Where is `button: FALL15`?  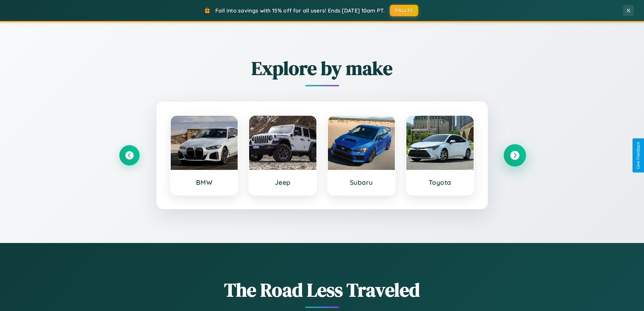 button: FALL15 is located at coordinates (404, 11).